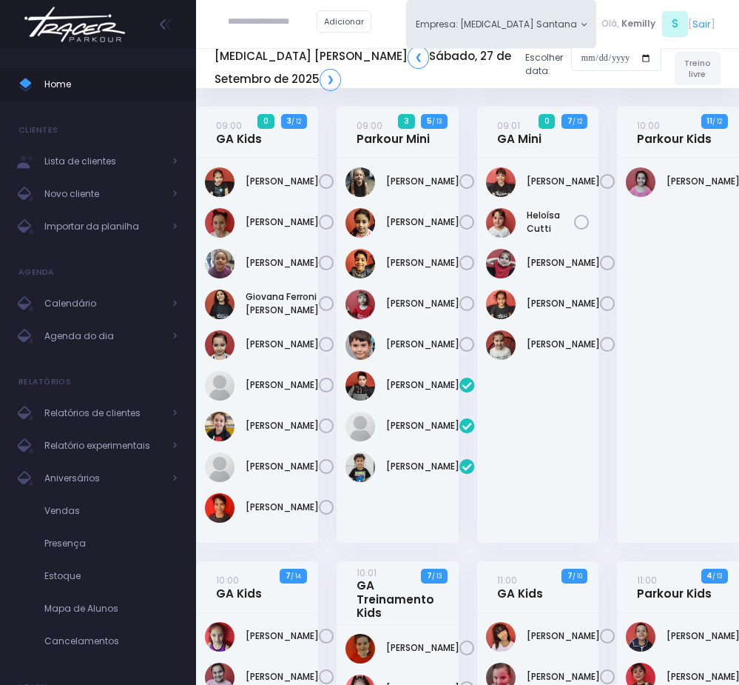  I want to click on span: Novo cliente, so click(104, 194).